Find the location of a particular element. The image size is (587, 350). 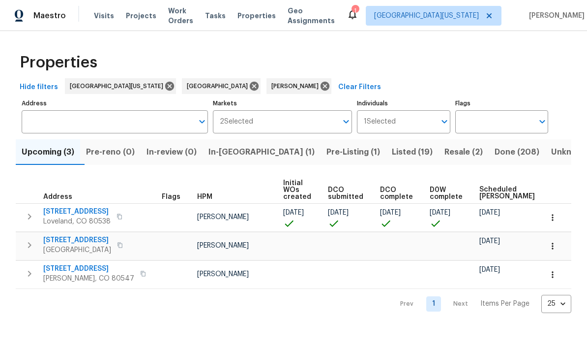

span: Flags is located at coordinates (171, 197).